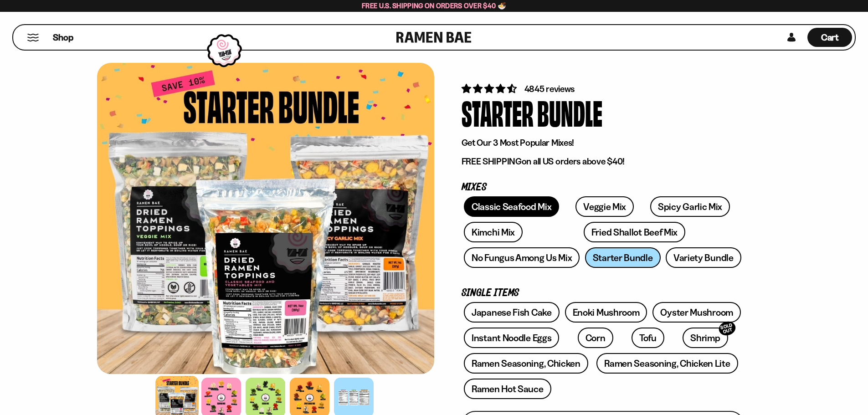 This screenshot has width=868, height=415. I want to click on span: Free U.S. Shipping on Orders over $40 🍜, so click(434, 5).